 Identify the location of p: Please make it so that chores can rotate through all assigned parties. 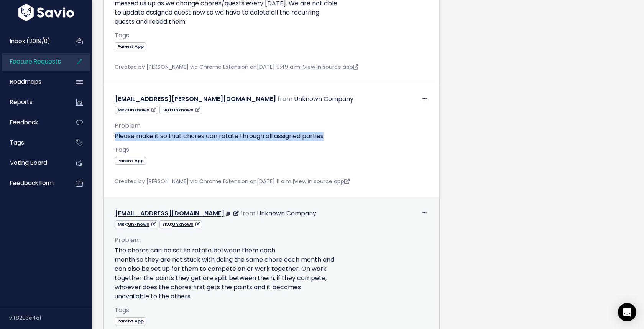
(271, 136).